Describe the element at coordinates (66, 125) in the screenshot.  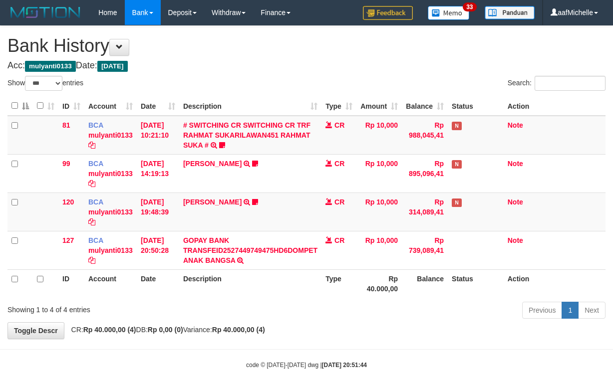
I see `span: 81` at that location.